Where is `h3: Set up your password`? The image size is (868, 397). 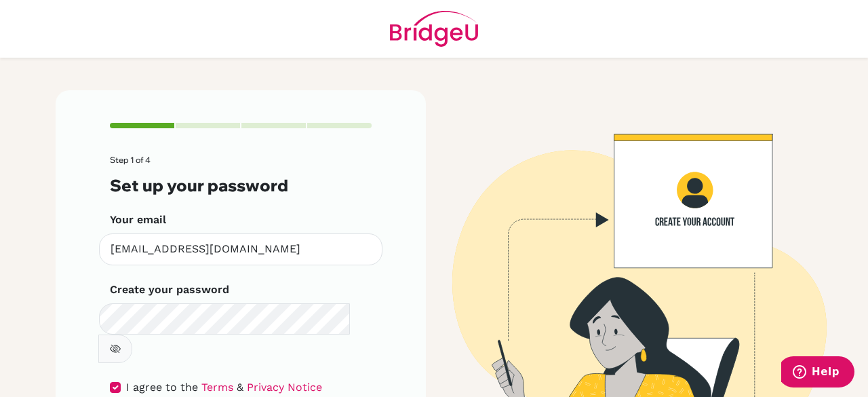
h3: Set up your password is located at coordinates (241, 185).